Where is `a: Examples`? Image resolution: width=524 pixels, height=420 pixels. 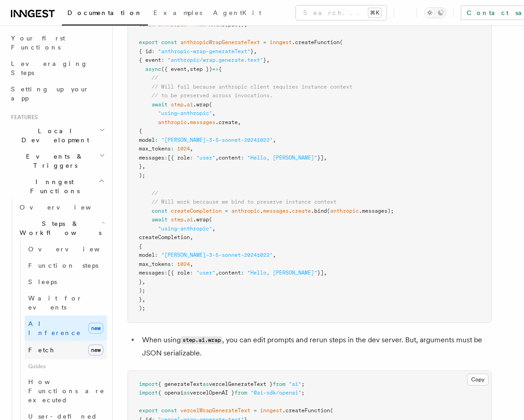 a: Examples is located at coordinates (178, 14).